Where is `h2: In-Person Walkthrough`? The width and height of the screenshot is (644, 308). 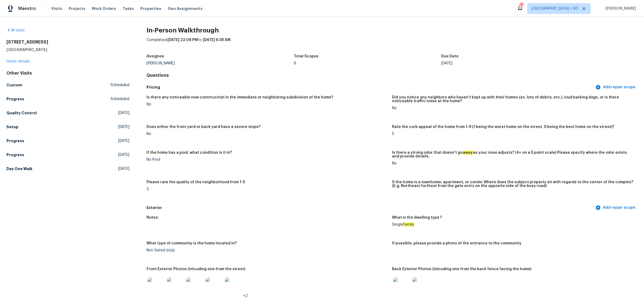 h2: In-Person Walkthrough is located at coordinates (392, 31).